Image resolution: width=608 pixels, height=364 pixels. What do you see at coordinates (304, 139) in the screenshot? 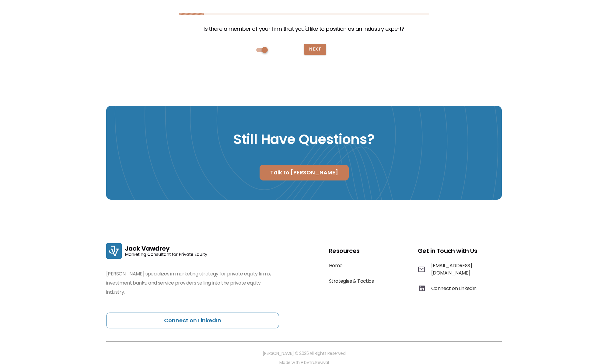
I see `h2: Still Have Questions?` at bounding box center [304, 139].